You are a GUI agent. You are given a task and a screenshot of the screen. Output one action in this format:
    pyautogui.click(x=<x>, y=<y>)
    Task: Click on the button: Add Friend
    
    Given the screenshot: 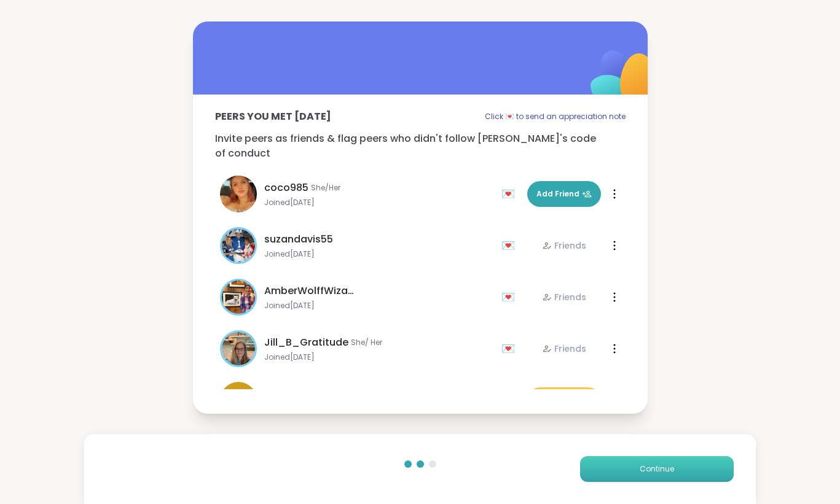 What is the action you would take?
    pyautogui.click(x=564, y=194)
    